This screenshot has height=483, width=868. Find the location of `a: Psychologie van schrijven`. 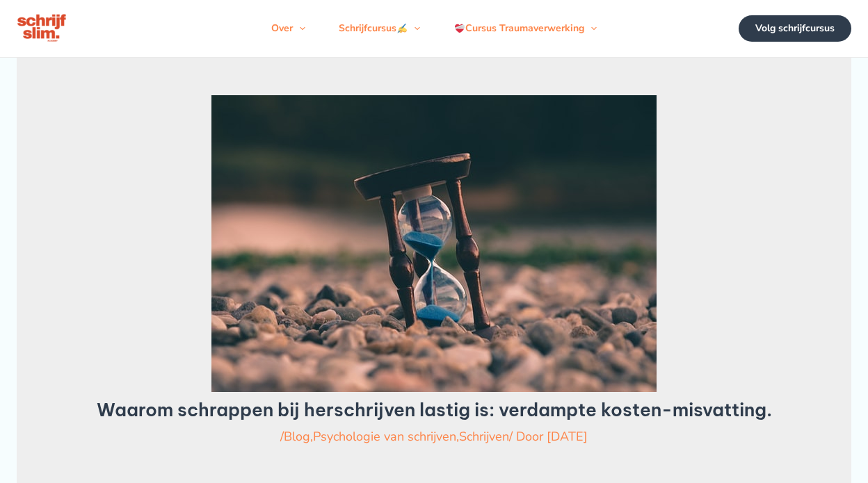

a: Psychologie van schrijven is located at coordinates (385, 436).